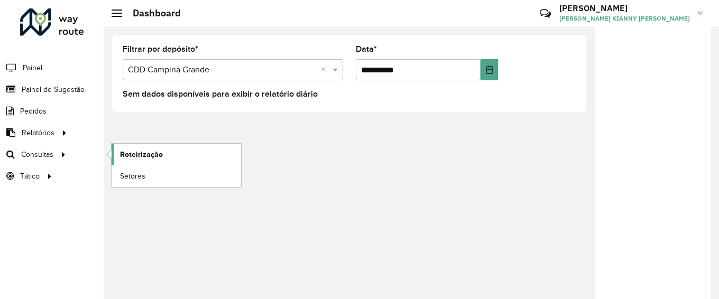 This screenshot has width=719, height=299. What do you see at coordinates (176, 176) in the screenshot?
I see `a: Setores` at bounding box center [176, 176].